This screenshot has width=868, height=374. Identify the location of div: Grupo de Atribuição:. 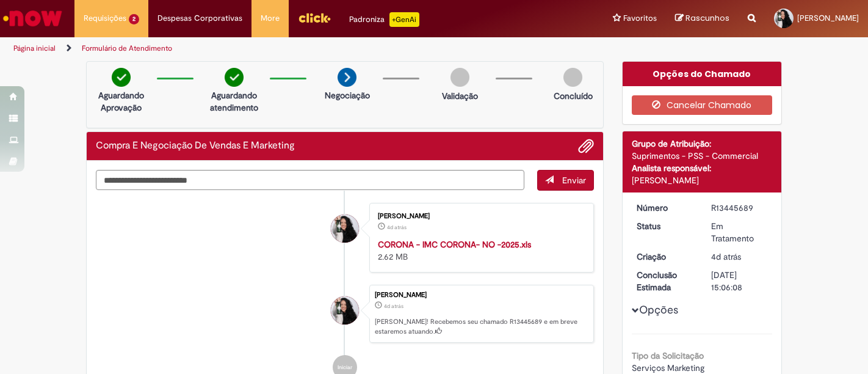
(702, 144).